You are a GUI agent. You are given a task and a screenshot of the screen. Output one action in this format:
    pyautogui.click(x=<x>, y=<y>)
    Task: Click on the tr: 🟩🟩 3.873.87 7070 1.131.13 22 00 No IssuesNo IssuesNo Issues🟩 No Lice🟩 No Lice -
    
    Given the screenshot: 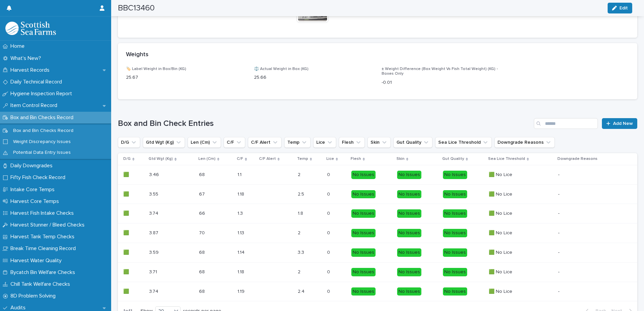 What is the action you would take?
    pyautogui.click(x=377, y=233)
    